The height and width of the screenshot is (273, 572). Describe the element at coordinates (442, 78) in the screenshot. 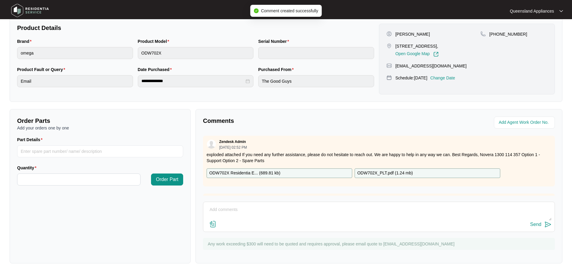

I see `p: Change Date` at that location.